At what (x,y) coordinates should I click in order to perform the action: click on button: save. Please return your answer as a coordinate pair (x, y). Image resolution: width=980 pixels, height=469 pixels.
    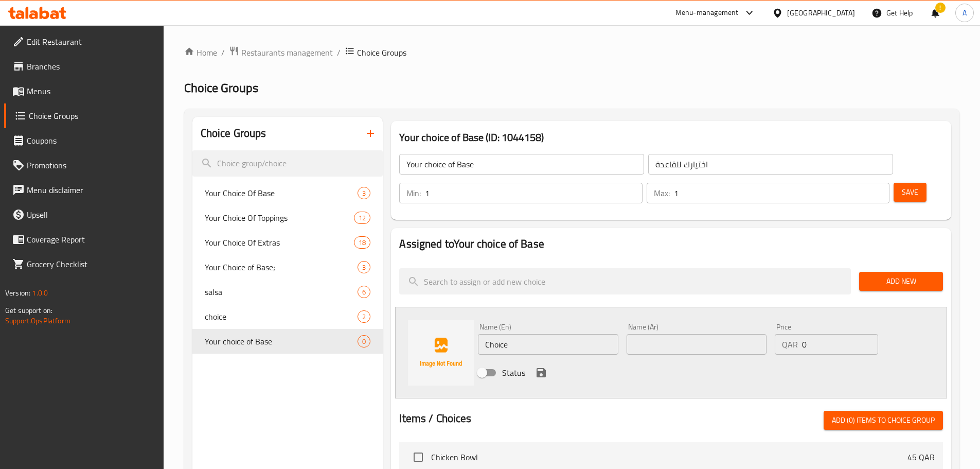
    Looking at the image, I should click on (542, 372).